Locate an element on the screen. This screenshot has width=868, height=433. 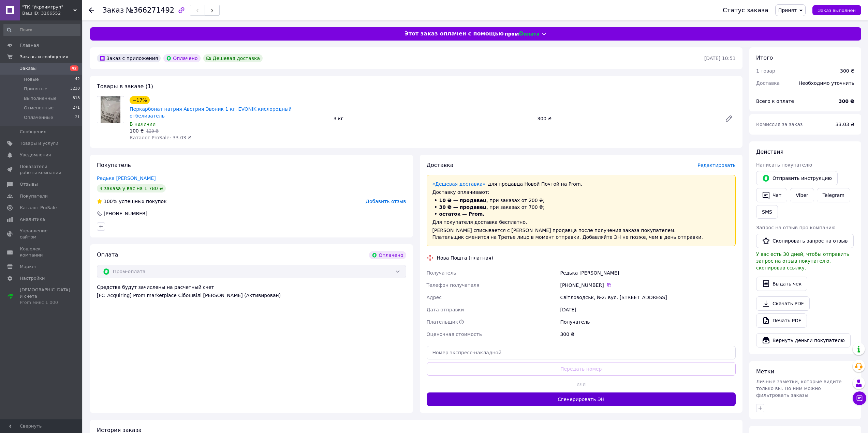
span: 271 is located at coordinates (76, 108).